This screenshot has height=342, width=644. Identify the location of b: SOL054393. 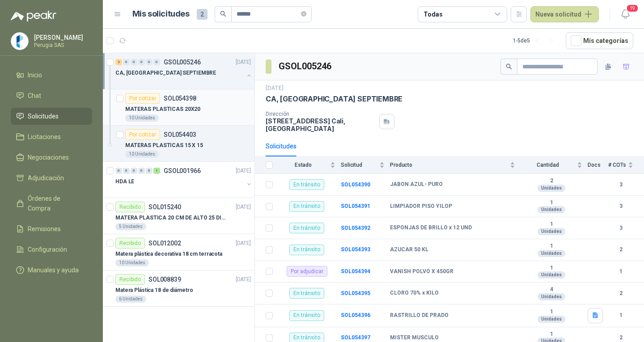
(355, 249).